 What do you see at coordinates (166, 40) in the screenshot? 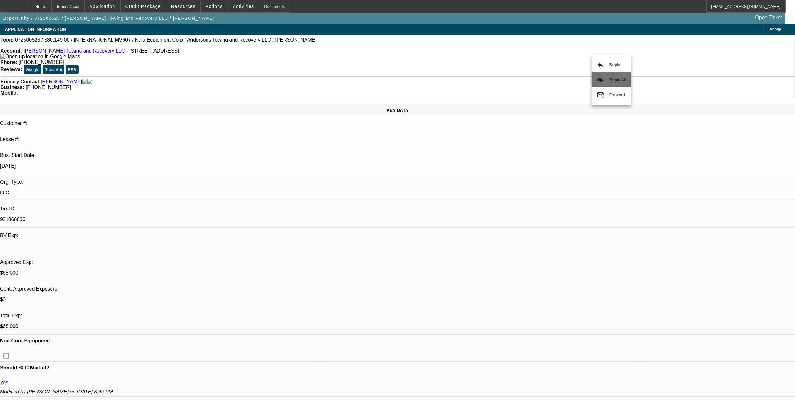
I see `span: 072500525 / $80,149.00 / INTERNATIONAL MV607 / Nala Equipment Corp / Andersons Towing and Recover...` at bounding box center [166, 40].